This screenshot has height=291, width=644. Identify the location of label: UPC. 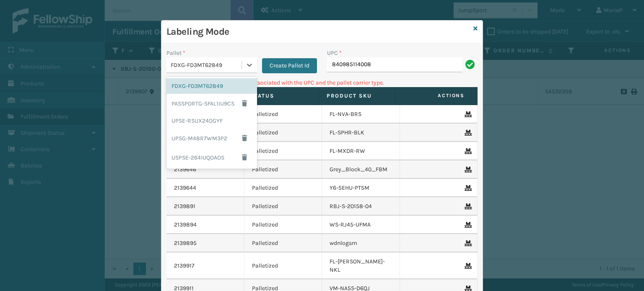
(334, 53).